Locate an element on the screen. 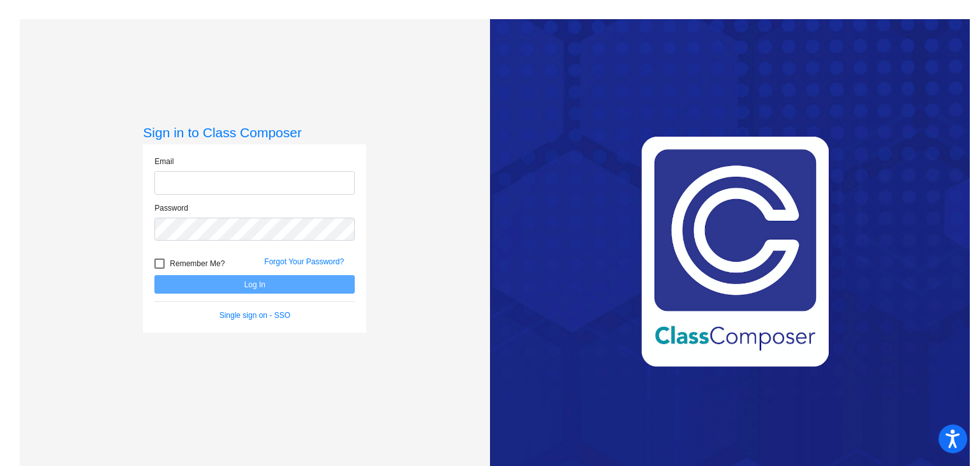 This screenshot has width=980, height=466. label: Password is located at coordinates (171, 208).